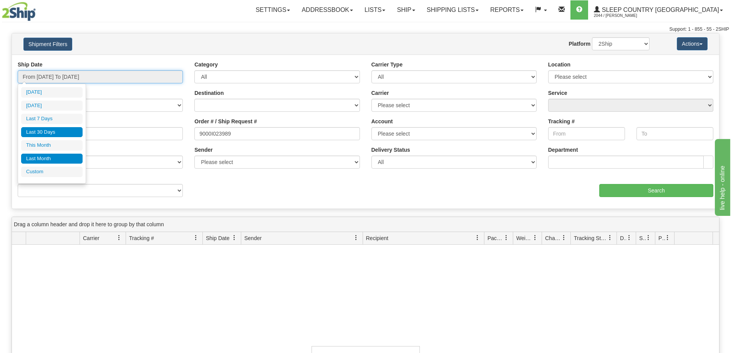 Image resolution: width=731 pixels, height=353 pixels. Describe the element at coordinates (253, 238) in the screenshot. I see `span: Sender` at that location.